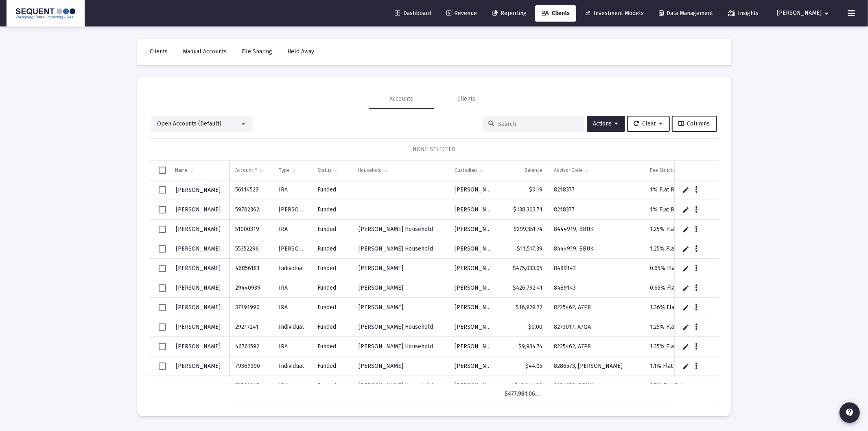 The width and height of the screenshot is (868, 431). What do you see at coordinates (192, 170) in the screenshot?
I see `span: Show filter options for column 'Name'` at bounding box center [192, 170].